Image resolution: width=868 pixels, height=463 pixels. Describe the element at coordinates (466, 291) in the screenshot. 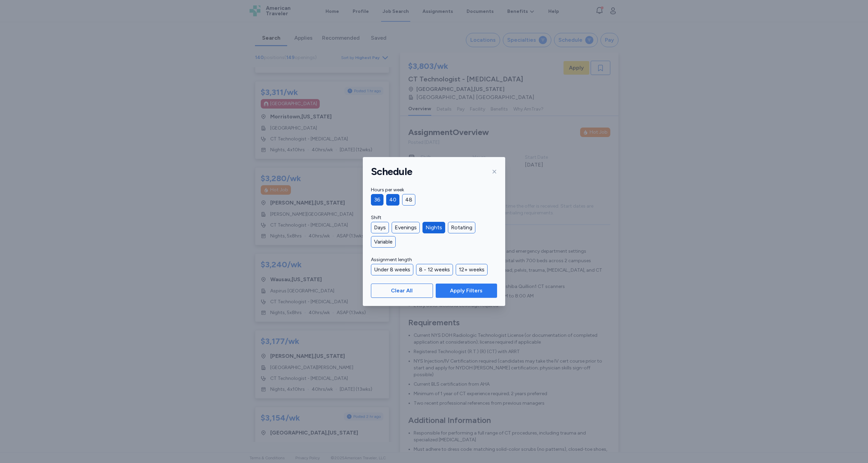

I see `button: Apply Filters` at that location.